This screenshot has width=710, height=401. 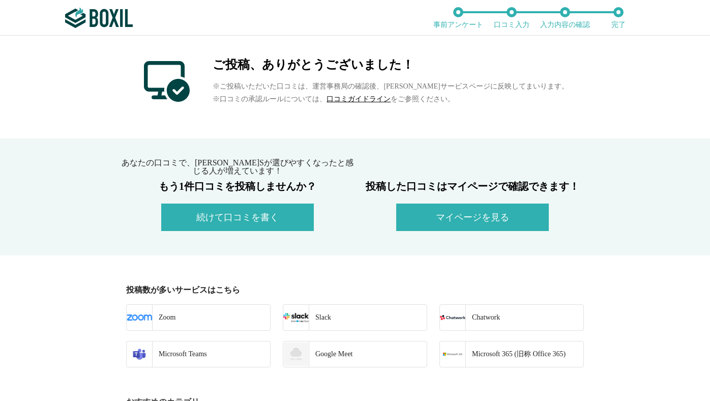 What do you see at coordinates (473, 218) in the screenshot?
I see `a: マイページを見る` at bounding box center [473, 218].